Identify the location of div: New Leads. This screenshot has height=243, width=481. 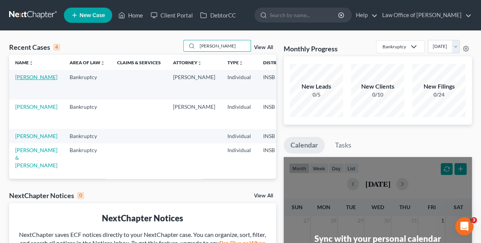
(316, 86).